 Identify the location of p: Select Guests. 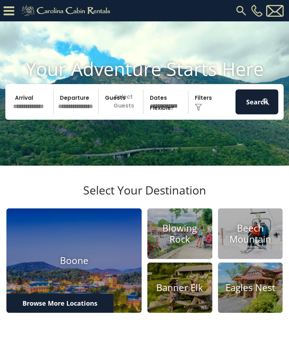
(121, 102).